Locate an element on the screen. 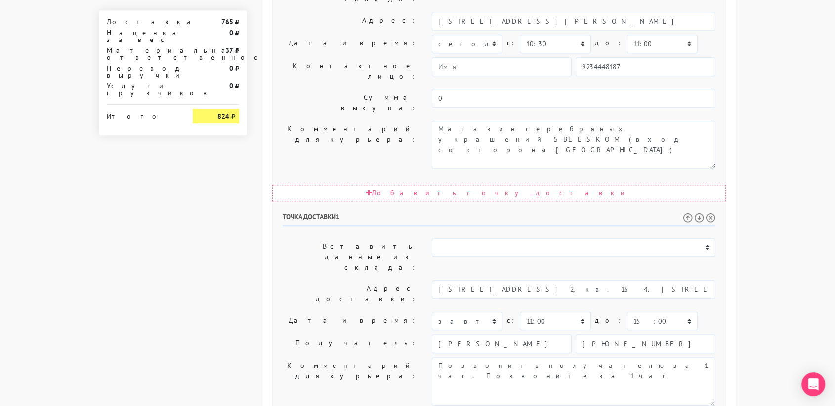  div: Добавить точку доставки is located at coordinates (499, 193).